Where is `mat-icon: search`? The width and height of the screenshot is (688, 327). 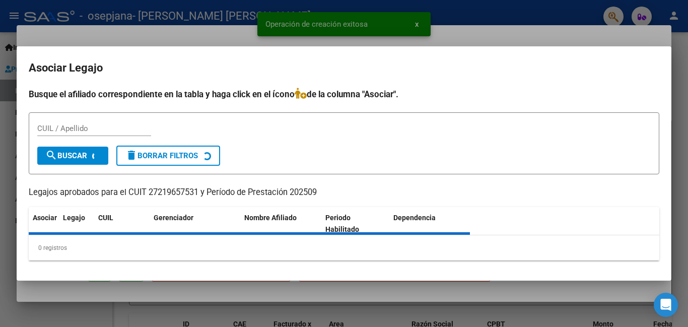
mat-icon: search is located at coordinates (51, 155).